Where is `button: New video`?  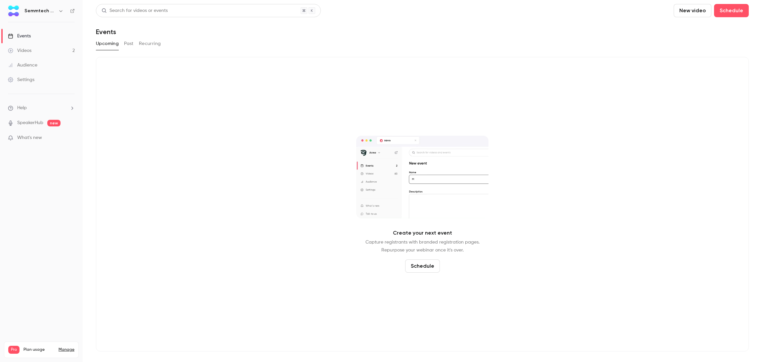 button: New video is located at coordinates (692, 11).